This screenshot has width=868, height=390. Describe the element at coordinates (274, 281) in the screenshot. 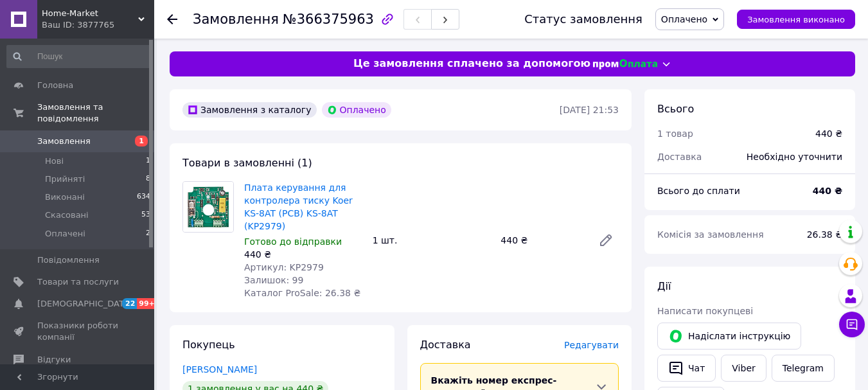

I see `span: Залишок: 99` at that location.